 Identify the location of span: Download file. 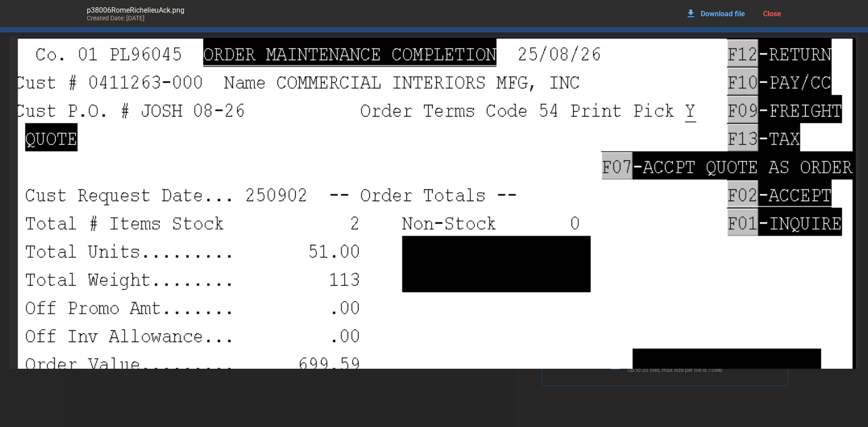
(723, 13).